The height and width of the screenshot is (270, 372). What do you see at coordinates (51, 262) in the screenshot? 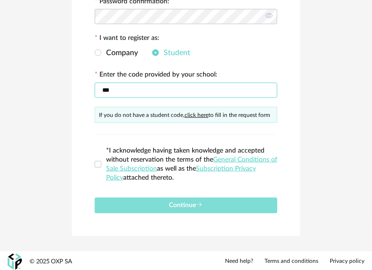
I see `div: © 2025 OXP SA` at bounding box center [51, 262].